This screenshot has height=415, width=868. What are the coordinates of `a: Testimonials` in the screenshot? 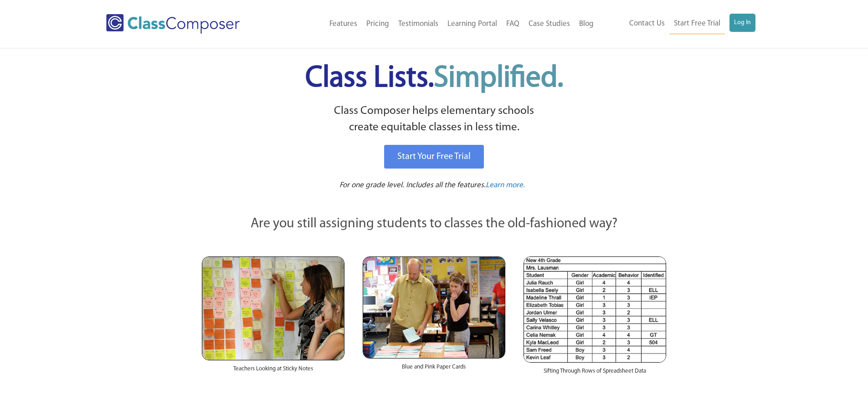 It's located at (419, 24).